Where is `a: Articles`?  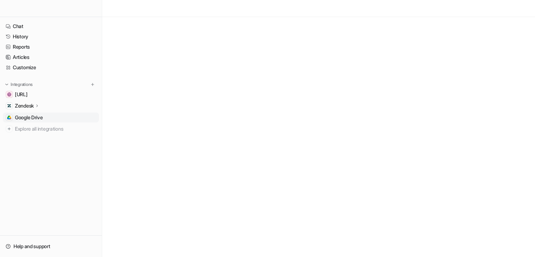
a: Articles is located at coordinates (51, 57).